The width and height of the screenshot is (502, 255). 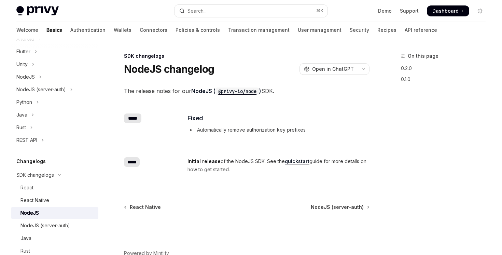 I want to click on button: Toggle Rust section, so click(x=55, y=127).